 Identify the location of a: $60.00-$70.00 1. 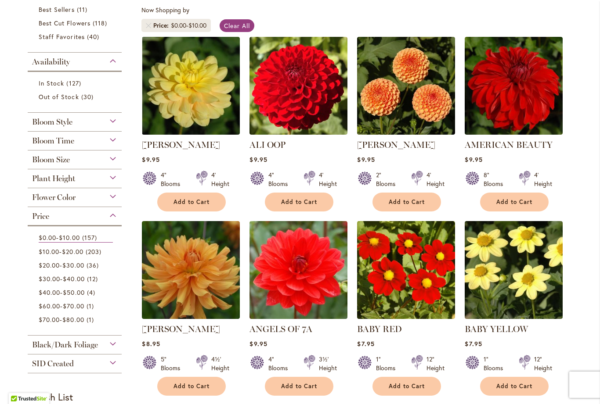
(76, 306).